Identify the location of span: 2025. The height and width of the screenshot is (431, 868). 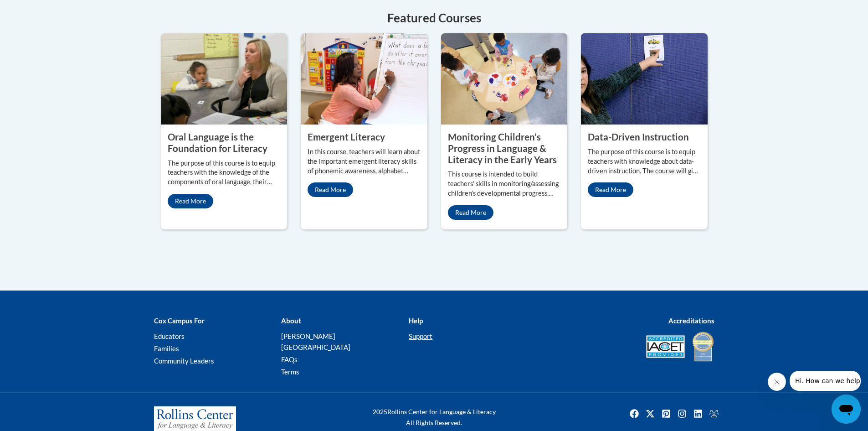
(380, 411).